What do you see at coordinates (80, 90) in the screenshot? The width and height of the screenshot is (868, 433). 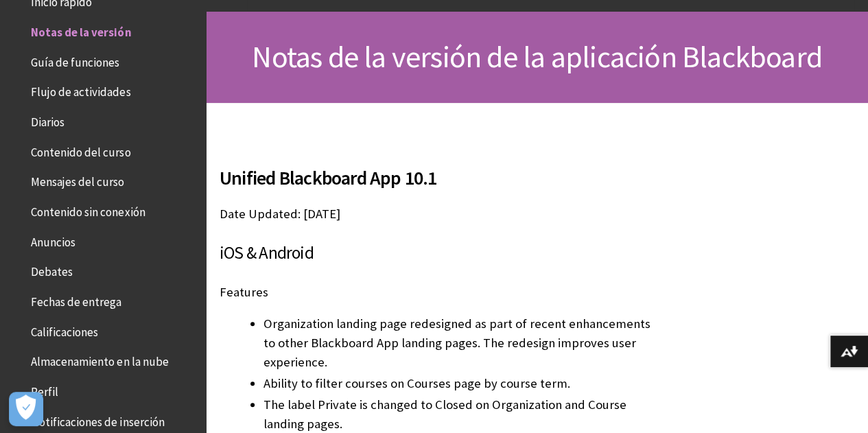 I see `span: Flujo de actividades` at bounding box center [80, 90].